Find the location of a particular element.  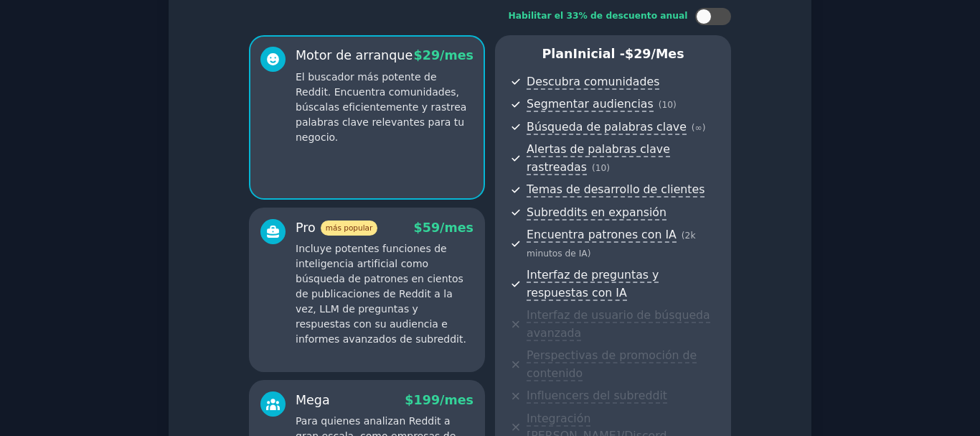

font: Incluye potentes funciones de inteligencia artificial como búsqueda de patrones en cientos de pub... is located at coordinates (381, 294).